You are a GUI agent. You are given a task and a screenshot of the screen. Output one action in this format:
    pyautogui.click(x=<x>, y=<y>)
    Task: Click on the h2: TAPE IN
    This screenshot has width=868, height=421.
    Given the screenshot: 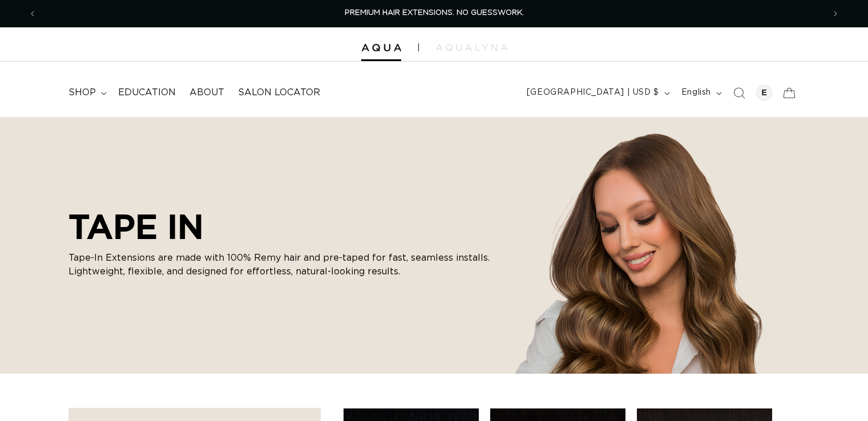 What is the action you would take?
    pyautogui.click(x=285, y=226)
    